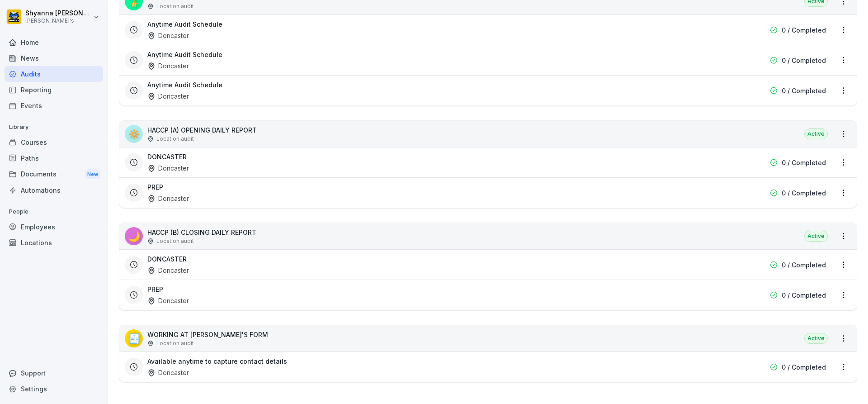 This screenshot has width=868, height=404. Describe the element at coordinates (54, 42) in the screenshot. I see `a: Home` at that location.